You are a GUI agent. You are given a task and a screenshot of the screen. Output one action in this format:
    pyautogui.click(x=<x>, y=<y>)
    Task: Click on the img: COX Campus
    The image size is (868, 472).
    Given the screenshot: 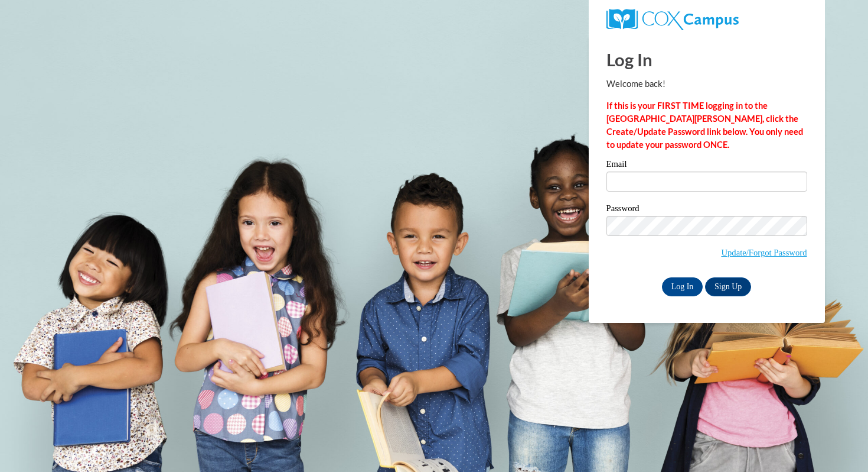 What is the action you would take?
    pyautogui.click(x=673, y=20)
    